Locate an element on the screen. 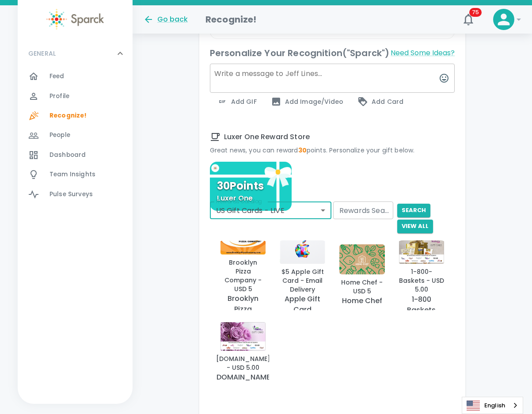  a: Feed is located at coordinates (75, 76).